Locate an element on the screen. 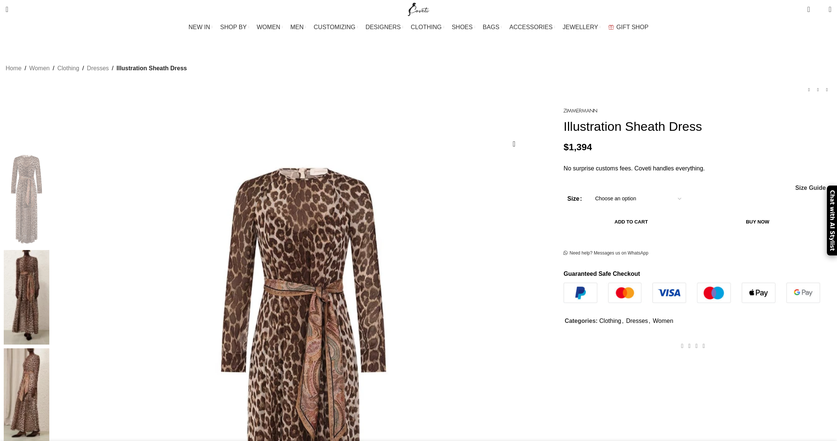 This screenshot has width=837, height=441. h1: Illustration Sheath Dress is located at coordinates (697, 126).